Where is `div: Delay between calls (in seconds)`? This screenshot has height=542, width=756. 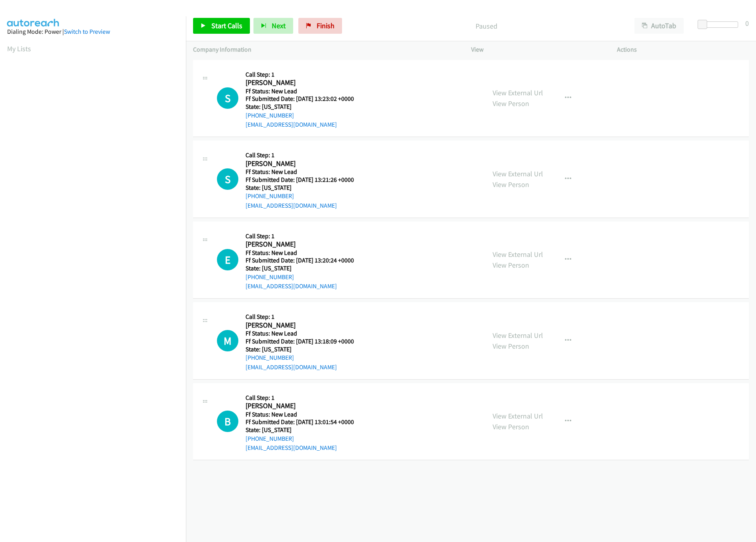 div: Delay between calls (in seconds) is located at coordinates (720, 25).